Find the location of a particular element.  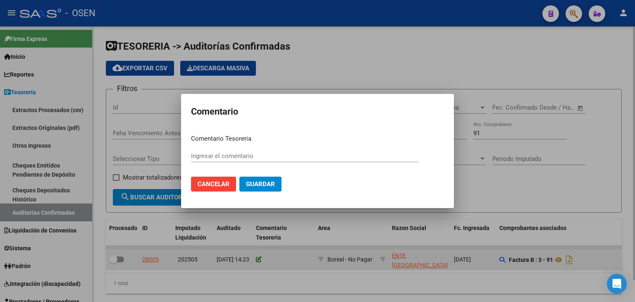

span: Guardar is located at coordinates (260, 184).